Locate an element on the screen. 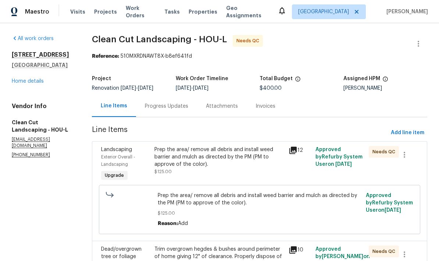 The width and height of the screenshot is (439, 261). b: Reference: is located at coordinates (106, 56).